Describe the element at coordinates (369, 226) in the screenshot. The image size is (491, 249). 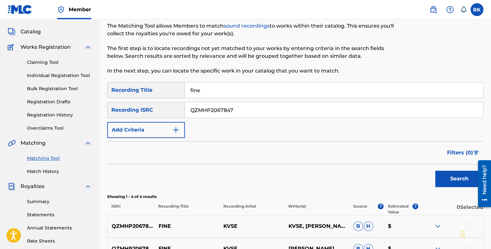
I see `span: H` at that location.